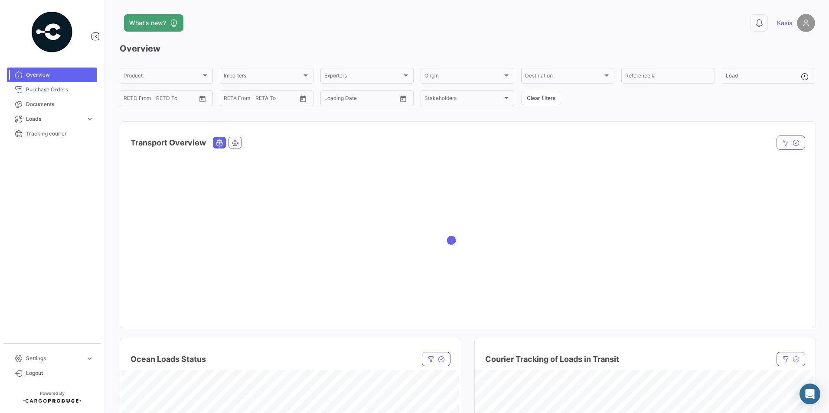  What do you see at coordinates (153, 23) in the screenshot?
I see `button: What's new?` at bounding box center [153, 23].